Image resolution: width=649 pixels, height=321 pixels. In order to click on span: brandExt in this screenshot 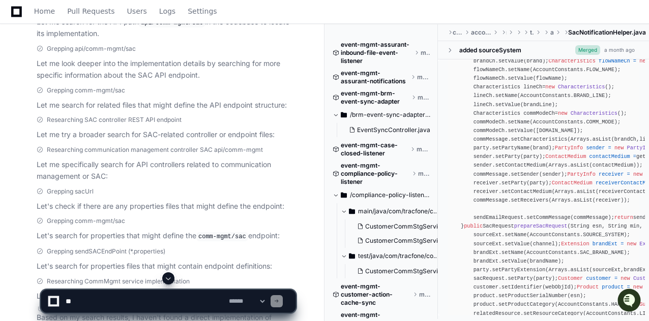, I will do `click(605, 244)`.